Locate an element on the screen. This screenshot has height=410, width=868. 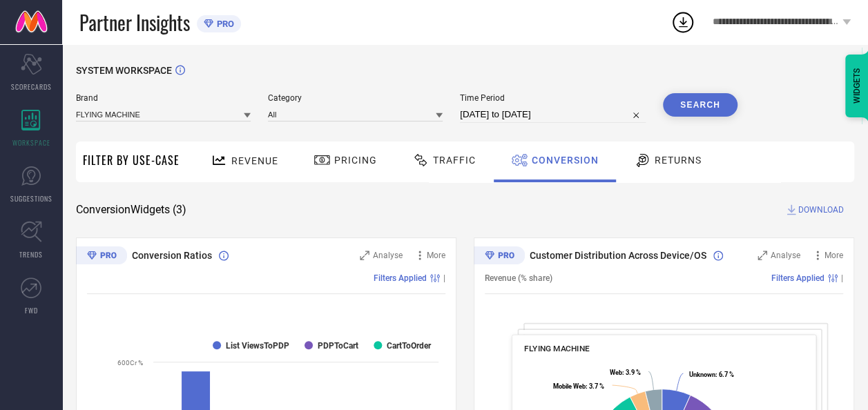
div: Open download list is located at coordinates (683, 22).